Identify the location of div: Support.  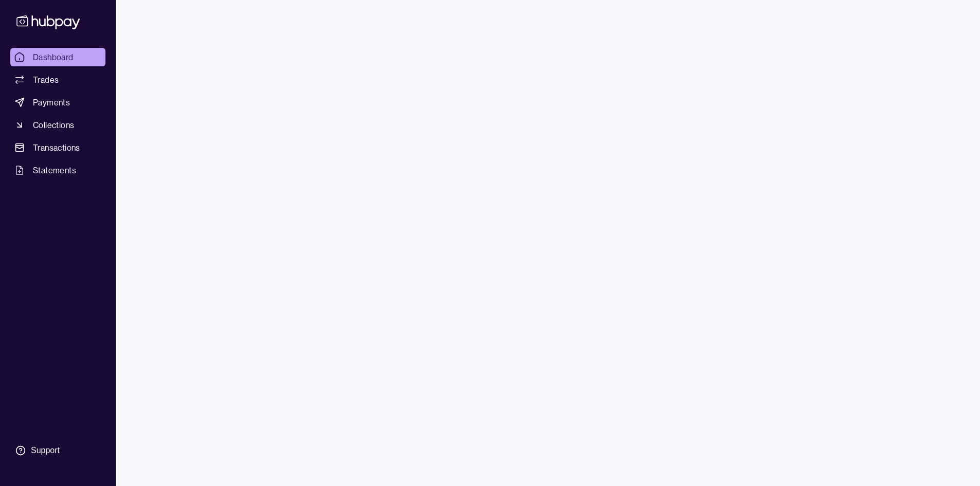
(45, 450).